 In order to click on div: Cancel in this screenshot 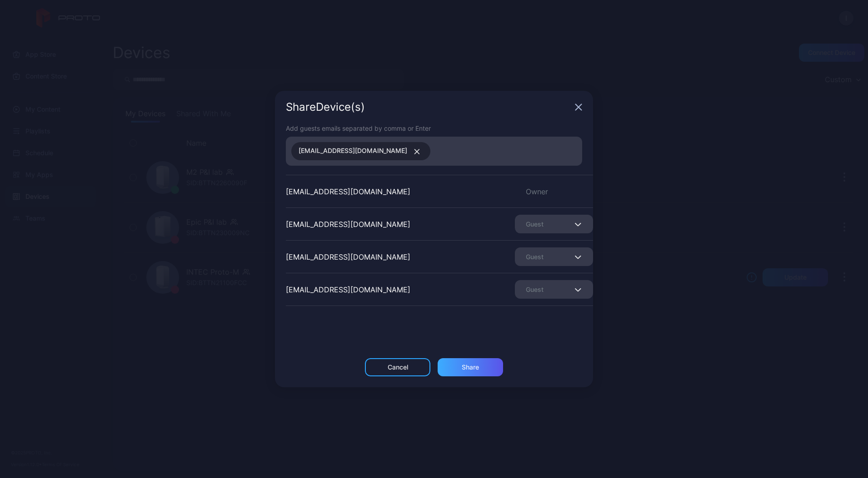, I will do `click(398, 367)`.